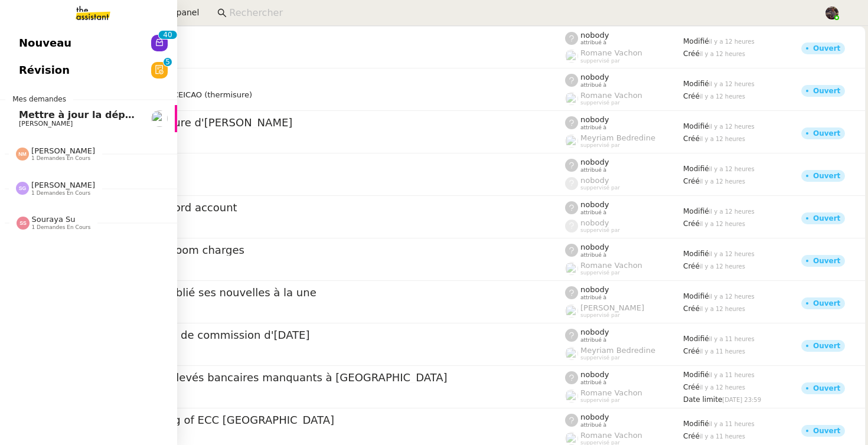 The height and width of the screenshot is (445, 868). What do you see at coordinates (167, 34) in the screenshot?
I see `nz-badge-sup: 40` at bounding box center [167, 34].